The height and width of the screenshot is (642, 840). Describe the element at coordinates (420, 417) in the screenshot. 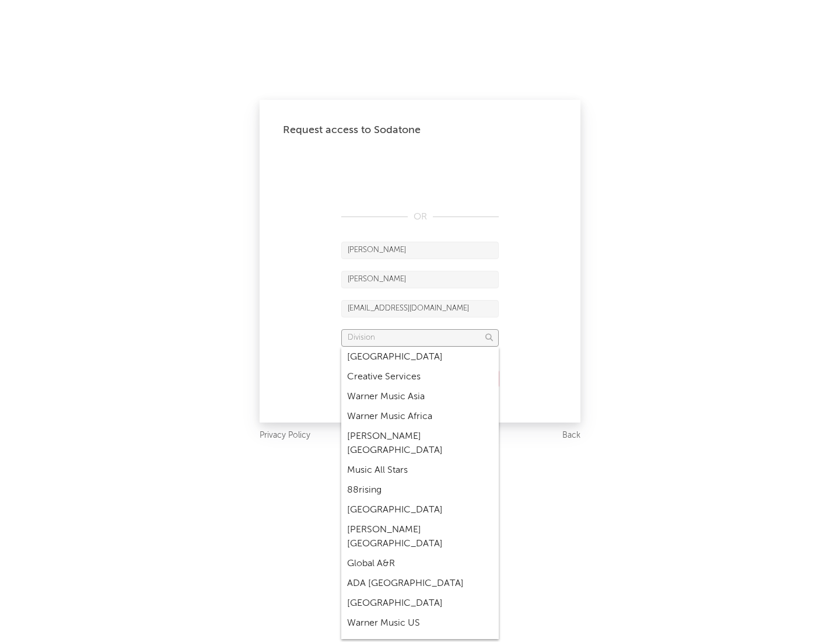

I see `div: Warner Music Africa` at that location.